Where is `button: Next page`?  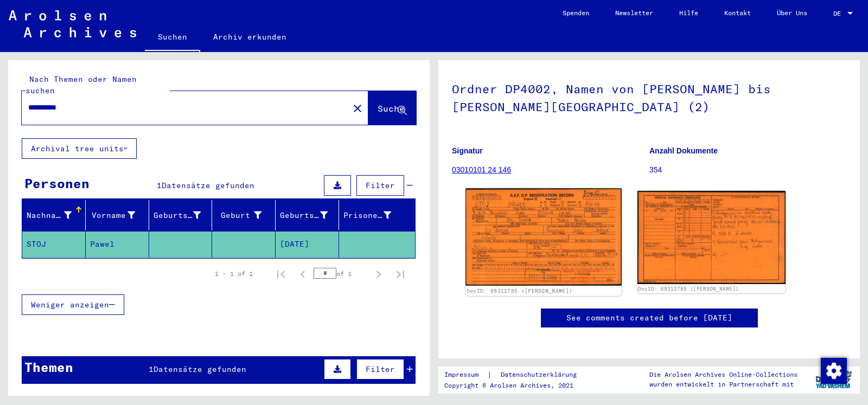
button: Next page is located at coordinates (378, 274).